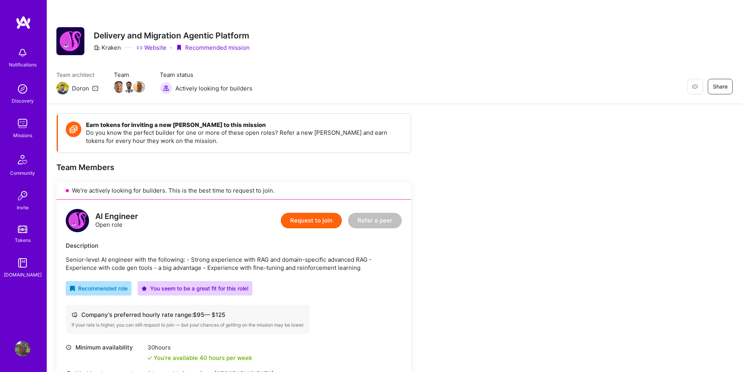 This screenshot has height=372, width=742. What do you see at coordinates (23, 173) in the screenshot?
I see `div: Community` at bounding box center [23, 173].